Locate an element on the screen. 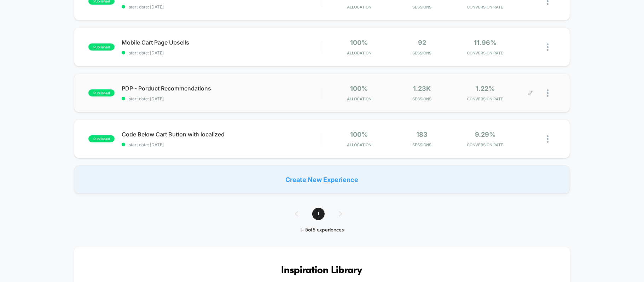  div: 1 - 5 of 5 experiences is located at coordinates (322, 230).